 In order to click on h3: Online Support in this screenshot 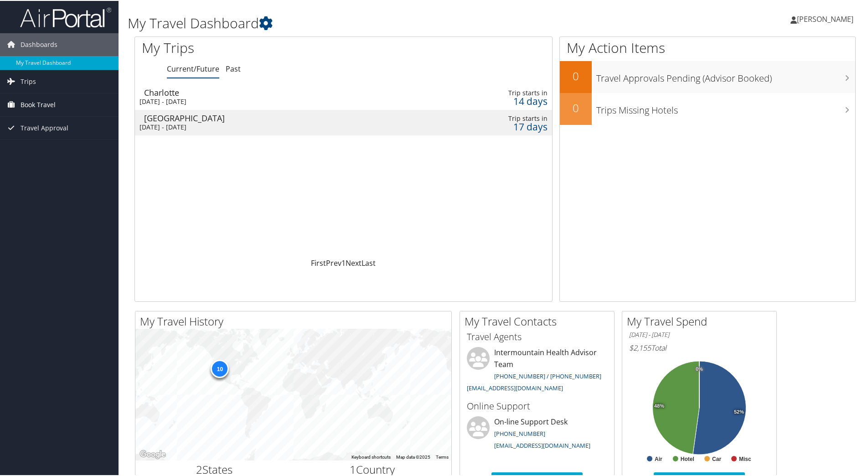, I will do `click(537, 405)`.